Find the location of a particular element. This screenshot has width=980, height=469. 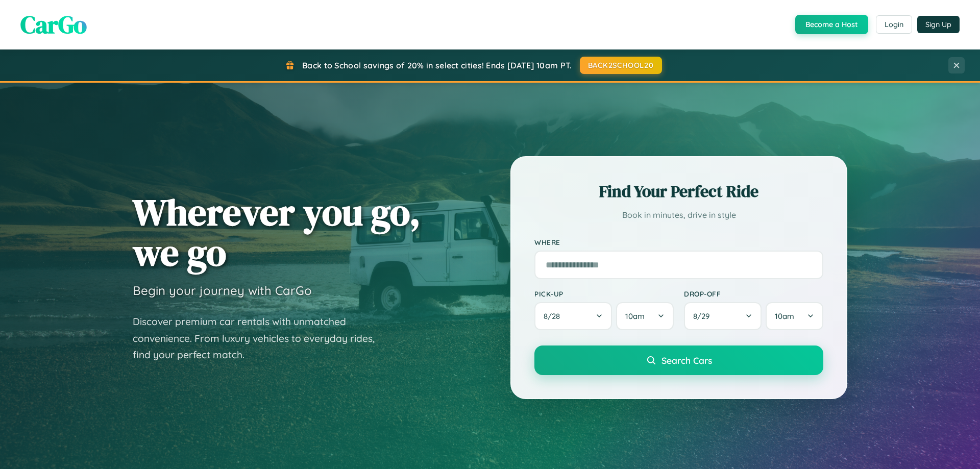

p: Discover premium car rentals with unmatched convenience. From luxury vehicles to everyday rides, ... is located at coordinates (260, 338).